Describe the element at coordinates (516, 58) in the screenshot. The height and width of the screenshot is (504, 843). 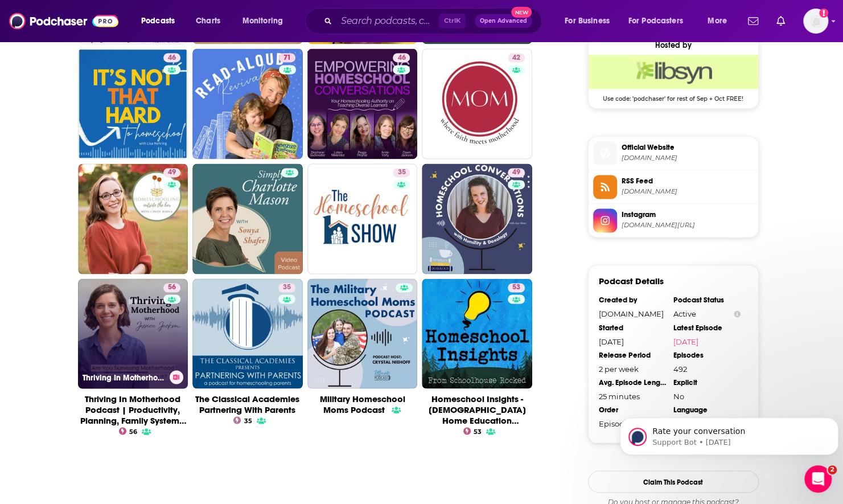
I see `span: 42` at that location.